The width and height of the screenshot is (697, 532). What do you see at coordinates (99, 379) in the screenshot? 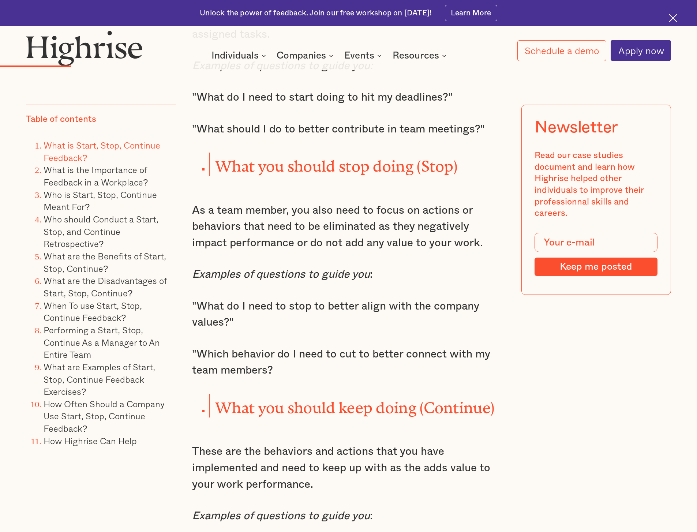
I see `a: What are Examples of Start, Stop, Continue Feedback Exercises?` at bounding box center [99, 379].